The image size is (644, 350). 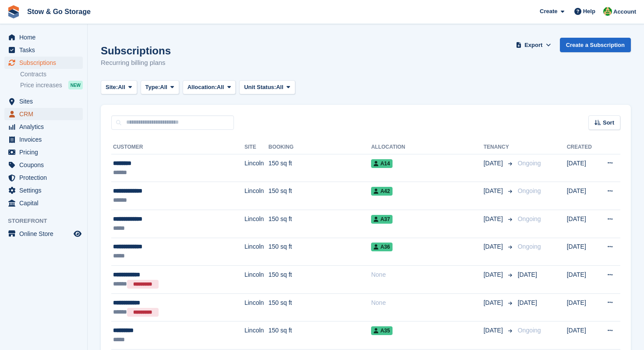 What do you see at coordinates (51, 74) in the screenshot?
I see `a: Contracts` at bounding box center [51, 74].